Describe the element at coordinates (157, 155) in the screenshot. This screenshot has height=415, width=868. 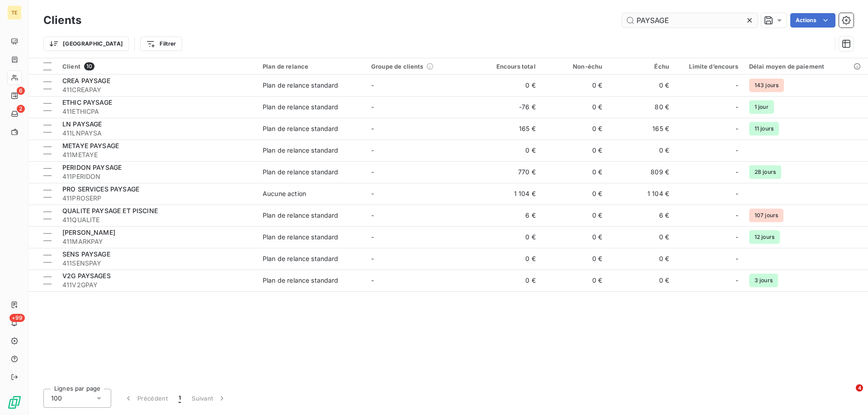
I see `span: 411METAYE` at that location.